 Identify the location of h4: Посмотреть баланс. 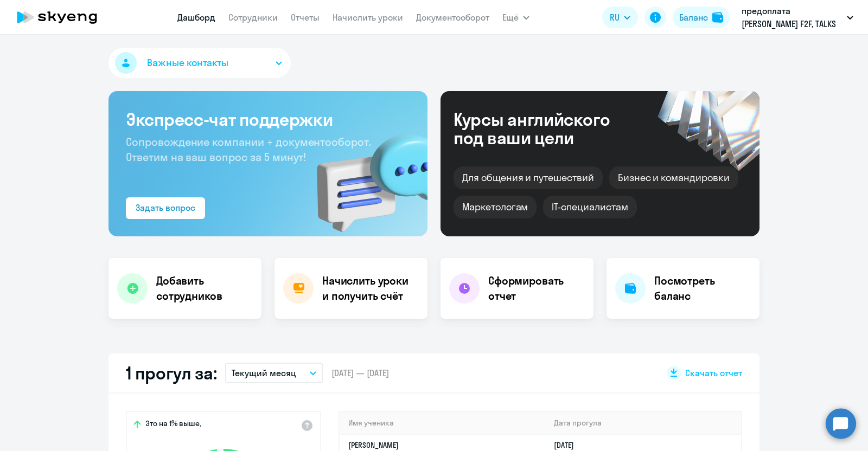
(703, 289).